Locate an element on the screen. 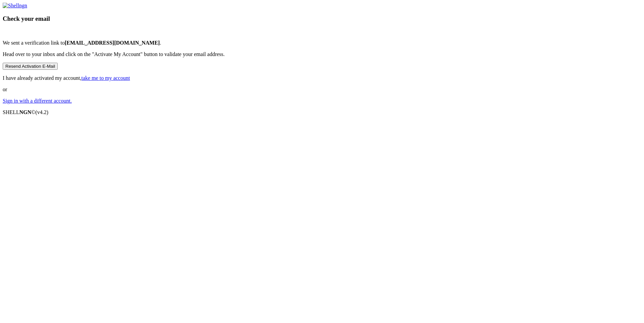 The image size is (644, 323). span: SHELL © is located at coordinates (26, 112).